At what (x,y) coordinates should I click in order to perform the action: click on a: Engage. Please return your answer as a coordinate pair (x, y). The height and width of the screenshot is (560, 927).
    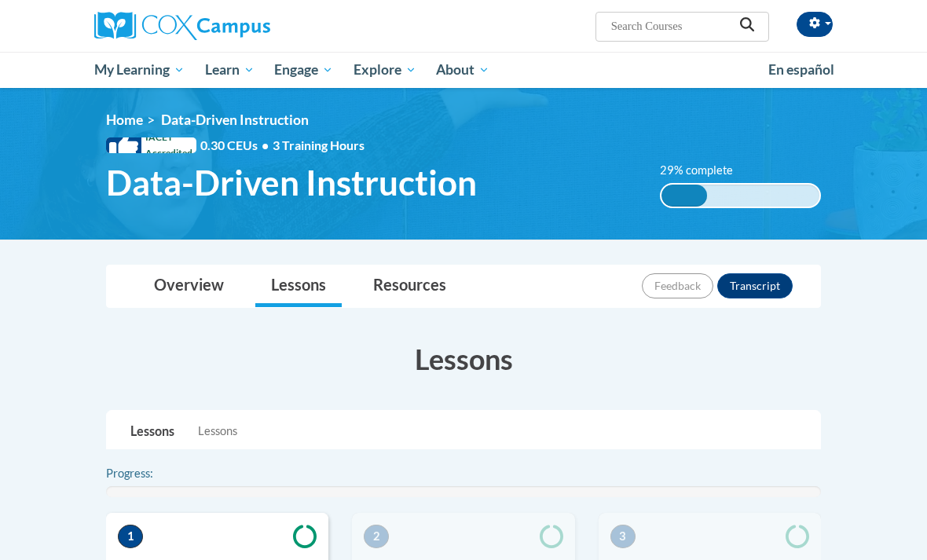
    Looking at the image, I should click on (303, 70).